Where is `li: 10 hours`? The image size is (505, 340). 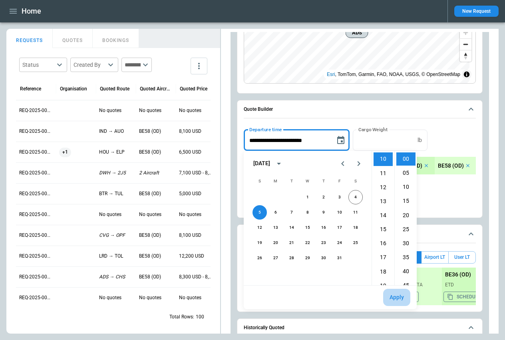
li: 10 hours is located at coordinates (383, 159).